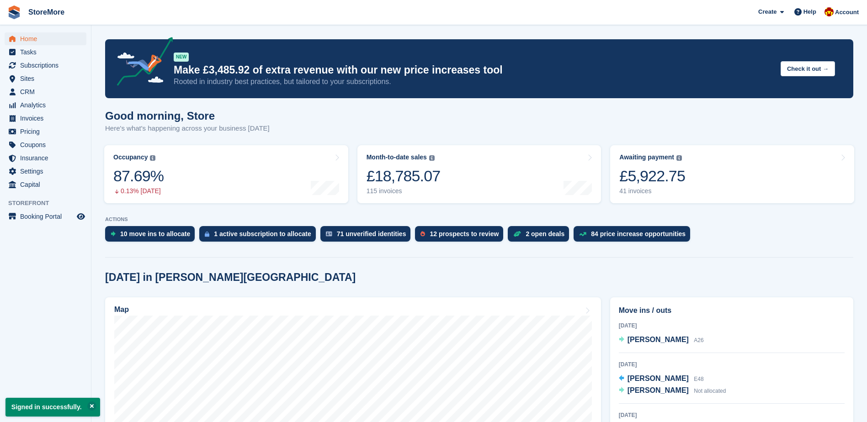 The width and height of the screenshot is (867, 422). What do you see at coordinates (473, 82) in the screenshot?
I see `p: Rooted in industry best practices, but tailored to your subscriptions.` at bounding box center [473, 82].